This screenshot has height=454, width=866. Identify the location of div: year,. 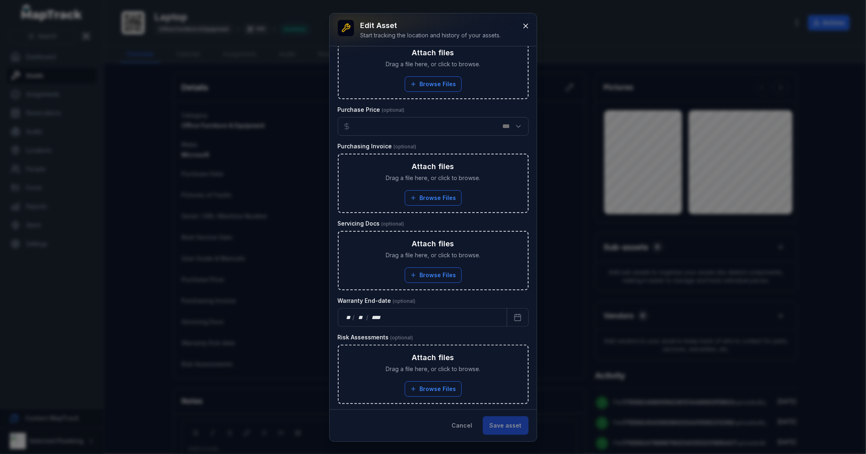
(376, 317).